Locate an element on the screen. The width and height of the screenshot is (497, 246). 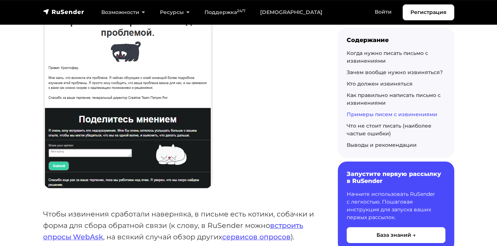
a: встроить опросы WebAsk is located at coordinates (173, 231).